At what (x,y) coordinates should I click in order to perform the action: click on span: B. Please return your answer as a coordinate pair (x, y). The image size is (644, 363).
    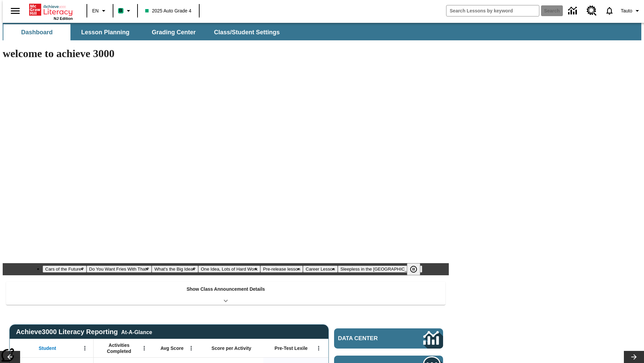
    Looking at the image, I should click on (121, 10).